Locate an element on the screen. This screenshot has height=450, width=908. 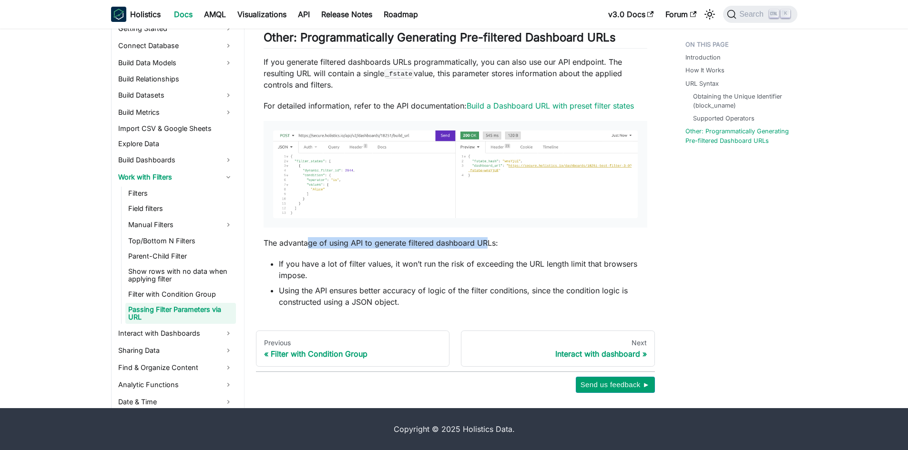
a: v3.0 Docs is located at coordinates (631, 14).